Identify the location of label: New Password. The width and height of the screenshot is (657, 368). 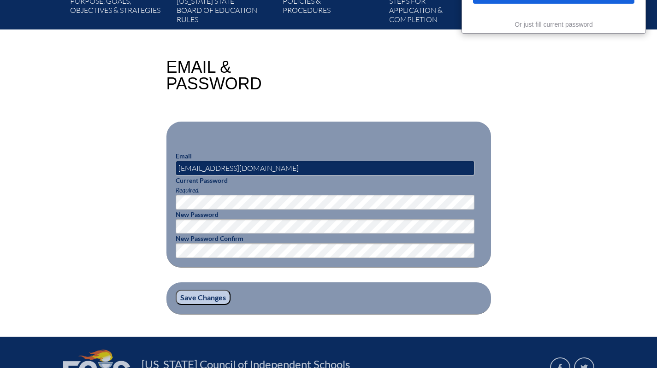
(197, 214).